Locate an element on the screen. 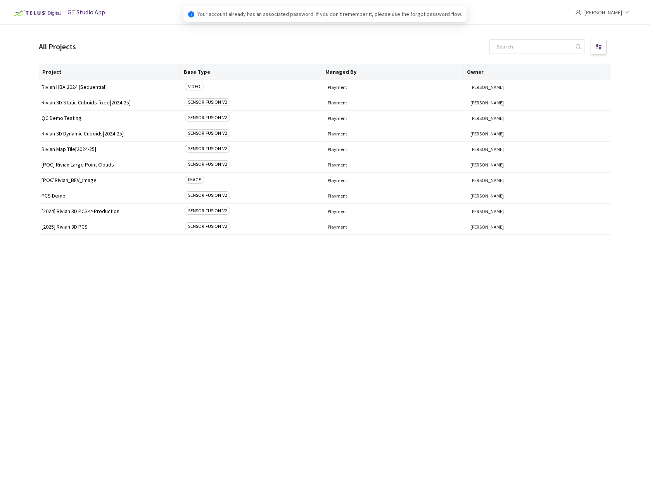  span: [2024] Rivian 3D PCS<>Production is located at coordinates (111, 211).